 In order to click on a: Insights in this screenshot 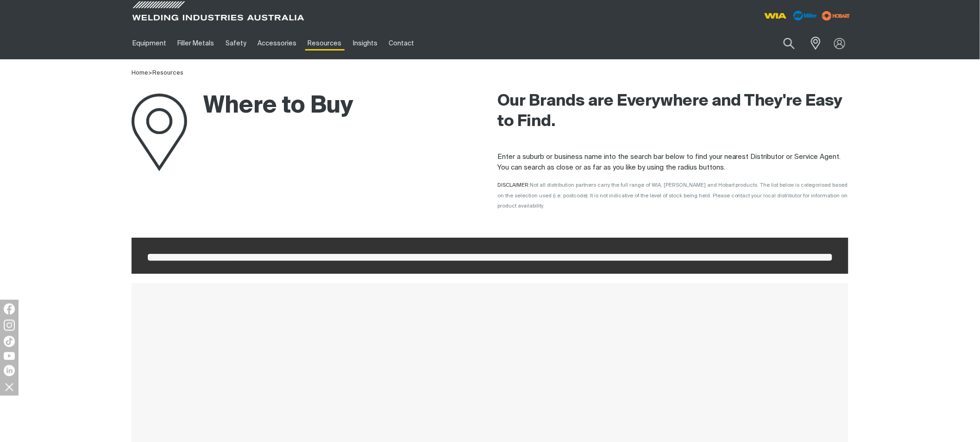, I will do `click(365, 43)`.